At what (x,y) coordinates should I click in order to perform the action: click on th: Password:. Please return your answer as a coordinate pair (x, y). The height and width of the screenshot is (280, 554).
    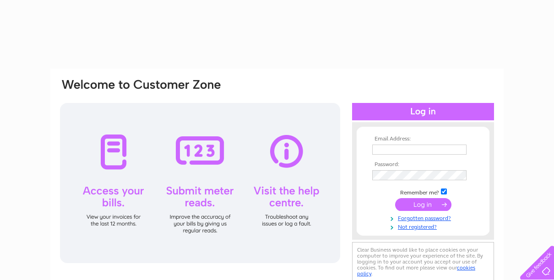
    Looking at the image, I should click on (423, 165).